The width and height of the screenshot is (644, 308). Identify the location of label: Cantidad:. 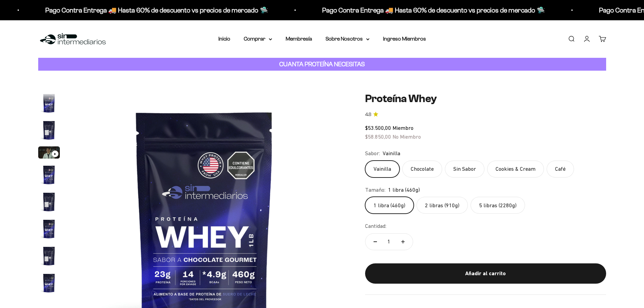
(376, 226).